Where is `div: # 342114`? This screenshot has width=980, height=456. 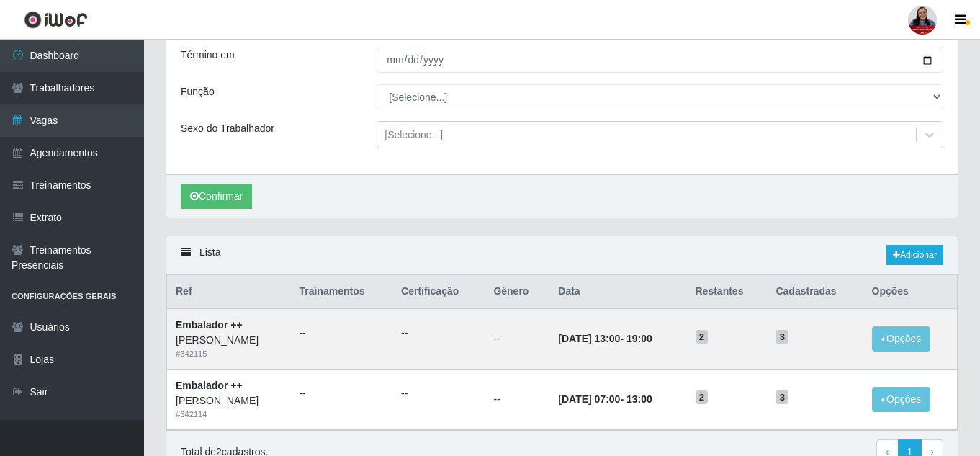 div: # 342114 is located at coordinates (228, 414).